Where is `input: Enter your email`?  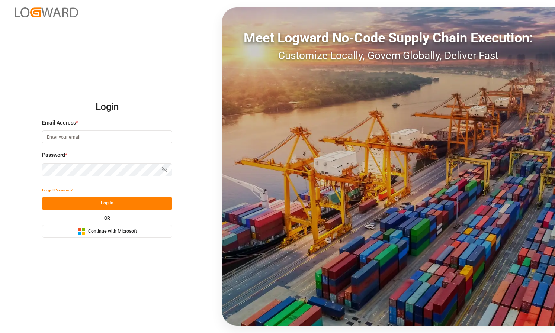 input: Enter your email is located at coordinates (107, 137).